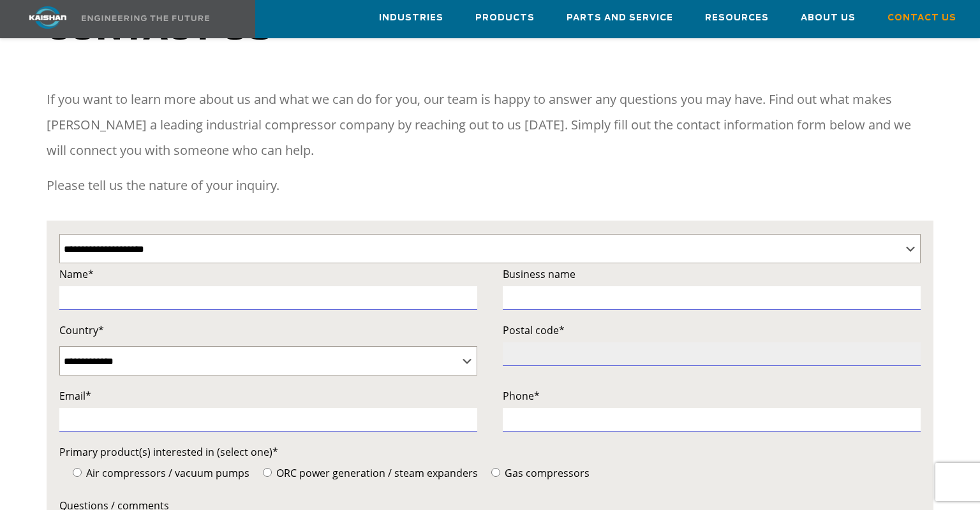  I want to click on p: If you want to learn more about us and what we can do for you, our team is happy to answer any qu..., so click(490, 125).